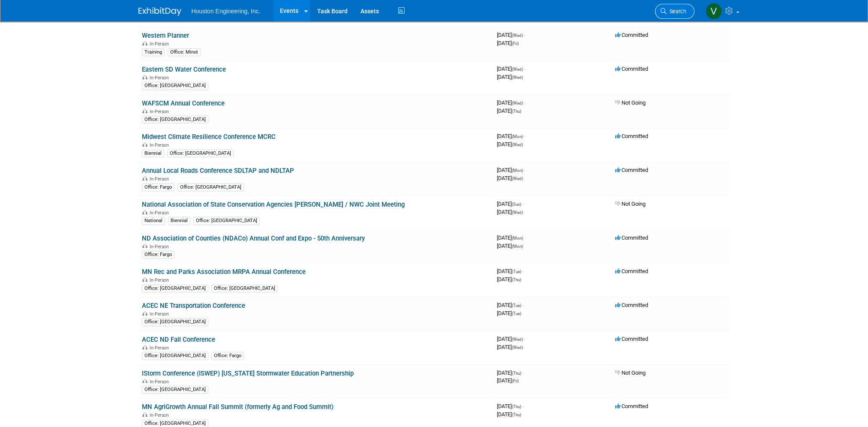 Image resolution: width=868 pixels, height=427 pixels. What do you see at coordinates (517, 204) in the screenshot?
I see `span: (Sun)` at bounding box center [517, 204].